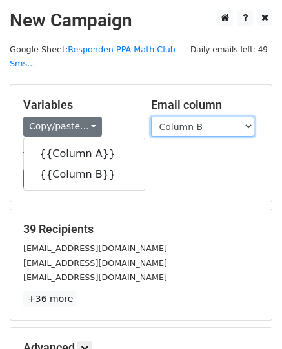 This screenshot has width=282, height=349. I want to click on a: +36 more, so click(50, 299).